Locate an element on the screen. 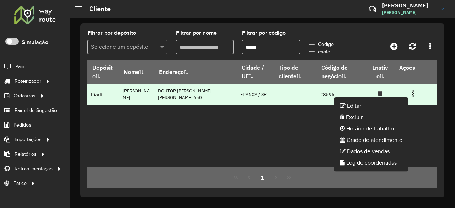 This screenshot has height=208, width=455. h2: Cliente is located at coordinates (96, 9).